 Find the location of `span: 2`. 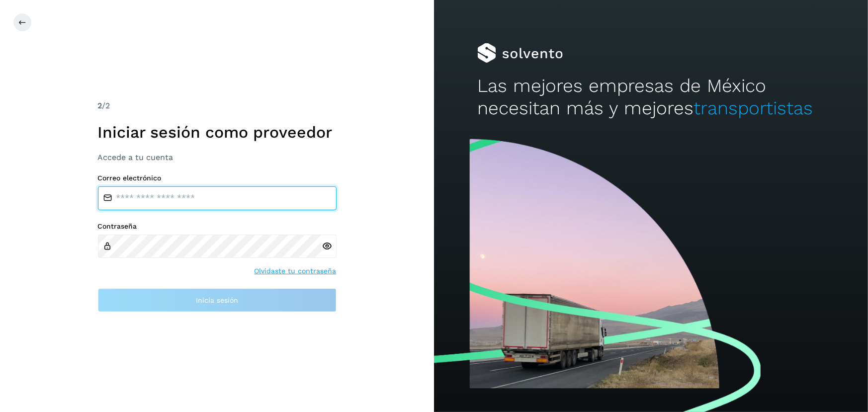

span: 2 is located at coordinates (100, 105).